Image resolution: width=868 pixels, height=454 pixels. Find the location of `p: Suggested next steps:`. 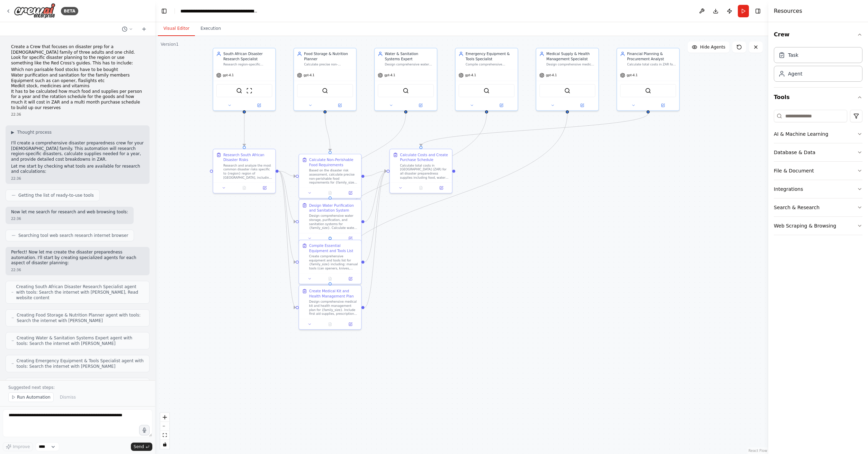

p: Suggested next steps: is located at coordinates (78, 387).